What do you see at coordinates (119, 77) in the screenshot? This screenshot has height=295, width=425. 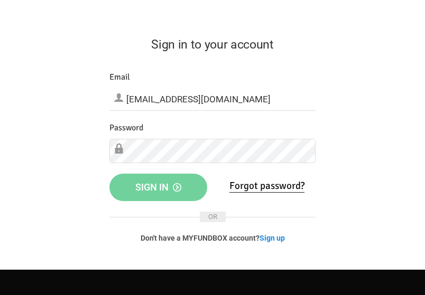 I see `label: Email` at bounding box center [119, 77].